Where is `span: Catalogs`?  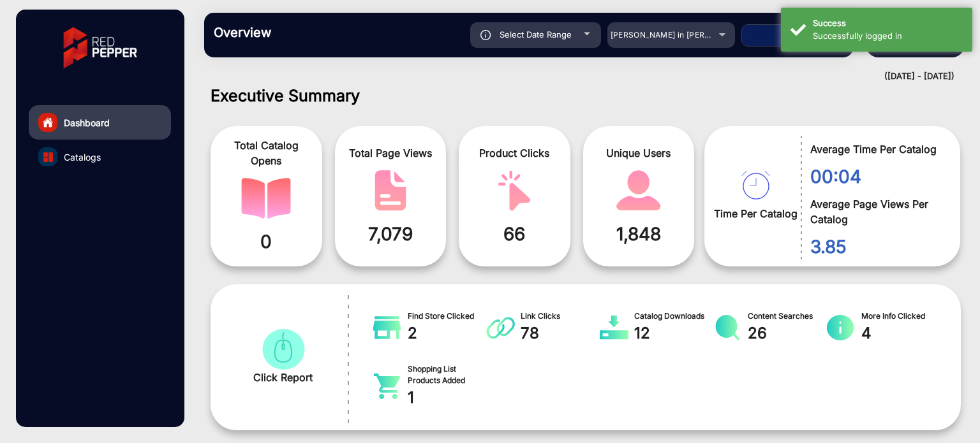 span: Catalogs is located at coordinates (82, 157).